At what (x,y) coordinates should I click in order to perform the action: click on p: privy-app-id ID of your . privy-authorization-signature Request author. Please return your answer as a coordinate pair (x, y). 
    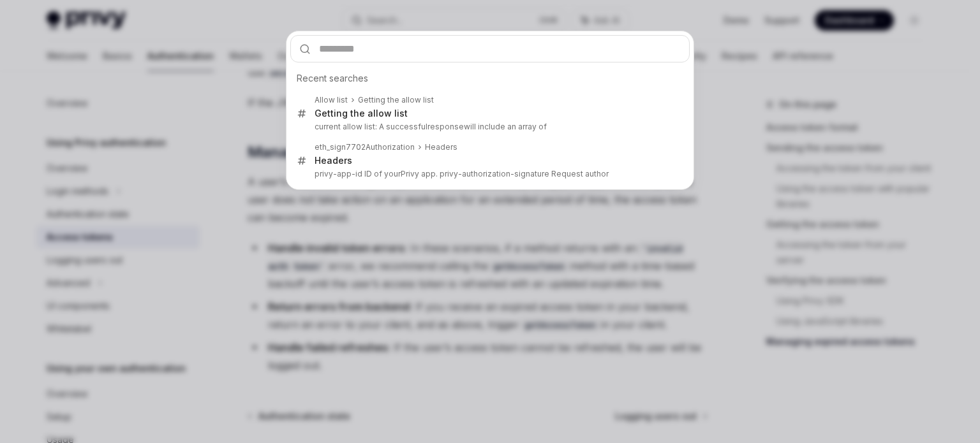
    Looking at the image, I should click on (489, 174).